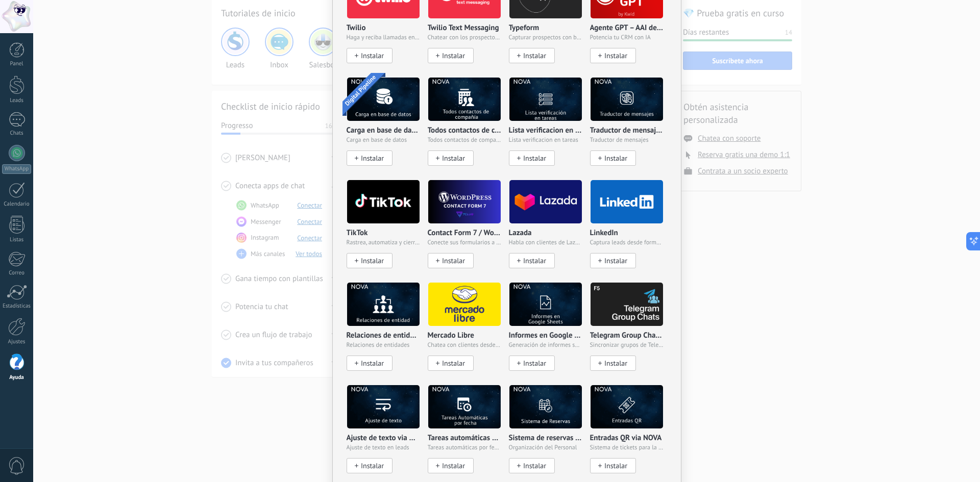  I want to click on p: Todos contactos de compania via NOVA, so click(465, 130).